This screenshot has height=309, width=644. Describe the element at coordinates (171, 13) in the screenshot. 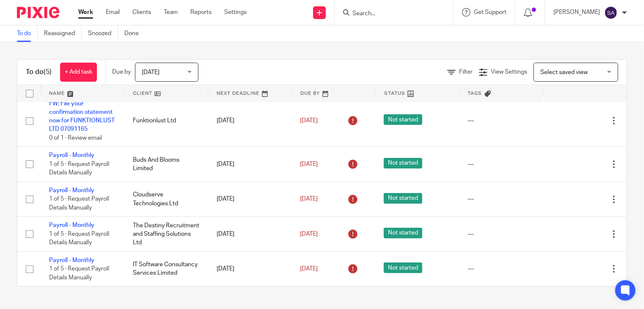

I see `a: Team` at that location.